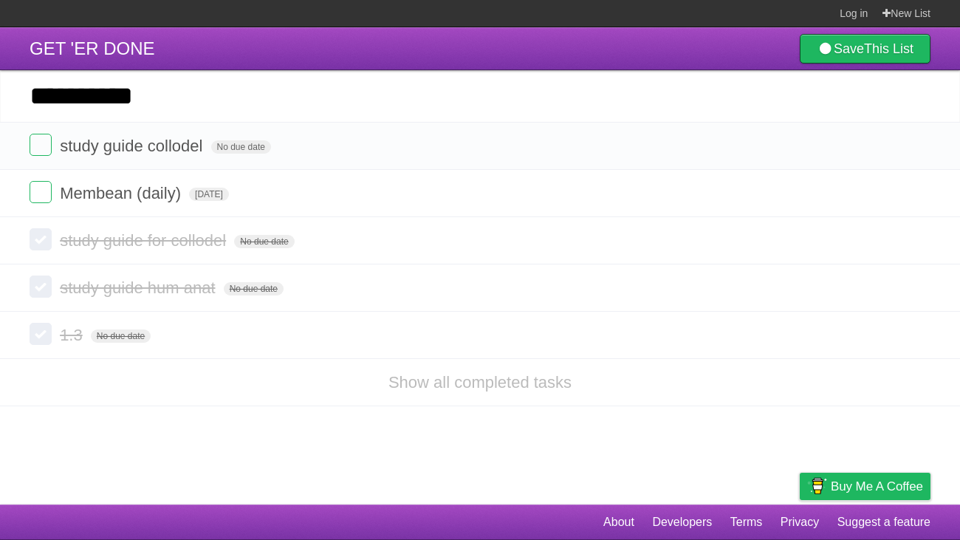  Describe the element at coordinates (122, 193) in the screenshot. I see `span: Membean (daily)` at that location.